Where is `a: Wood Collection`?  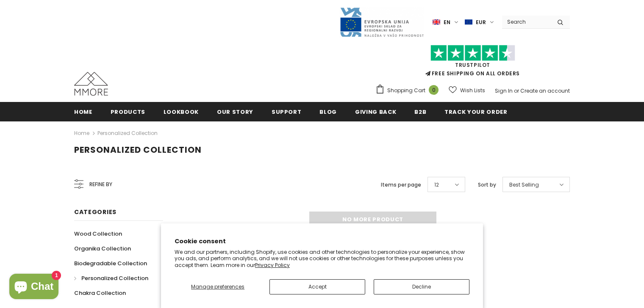
a: Wood Collection is located at coordinates (98, 234).